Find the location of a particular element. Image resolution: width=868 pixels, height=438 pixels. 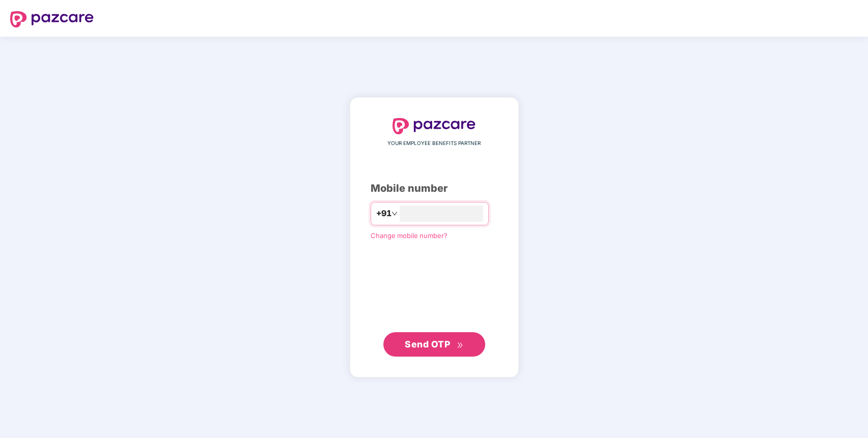

a: Change mobile number? is located at coordinates (409, 235).